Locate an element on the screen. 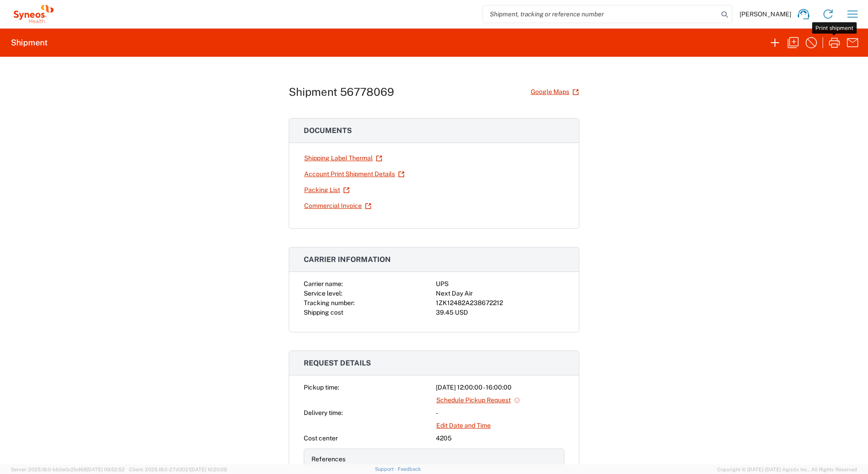  span: Carrier name: is located at coordinates (323, 284).